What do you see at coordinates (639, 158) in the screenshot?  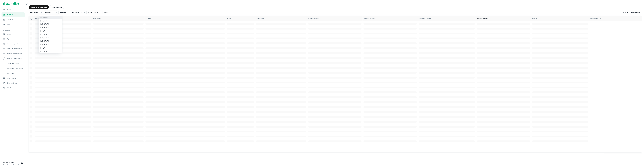 I see `div: Chat Widget` at bounding box center [639, 158].